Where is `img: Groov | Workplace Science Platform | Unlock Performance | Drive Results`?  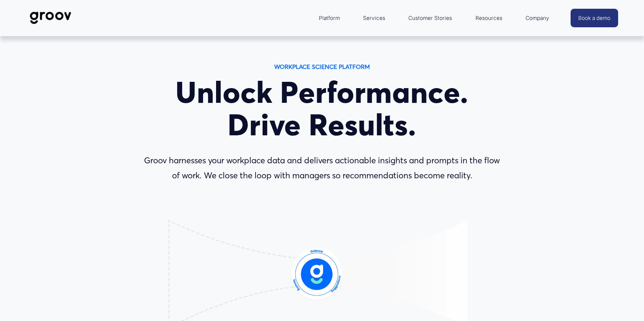 img: Groov | Workplace Science Platform | Unlock Performance | Drive Results is located at coordinates (50, 18).